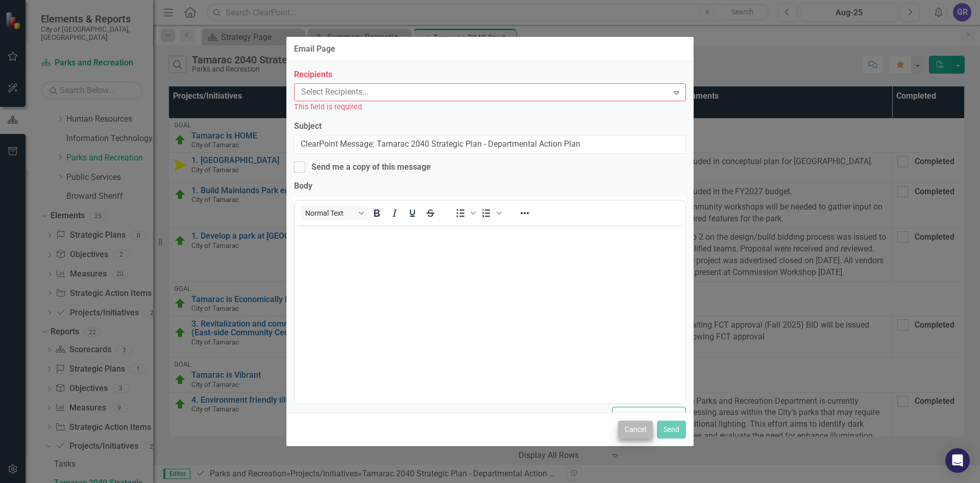  What do you see at coordinates (371, 167) in the screenshot?
I see `div: Send me a copy of this message` at bounding box center [371, 167].